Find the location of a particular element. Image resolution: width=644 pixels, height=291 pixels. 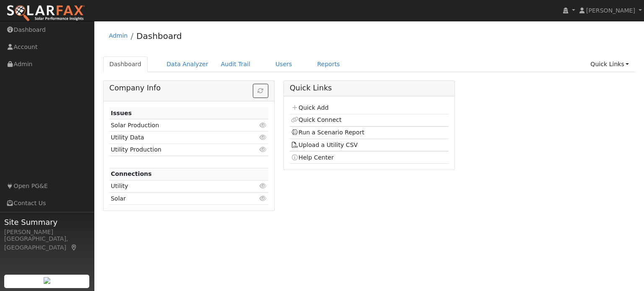

a: Help Center is located at coordinates (312, 157).